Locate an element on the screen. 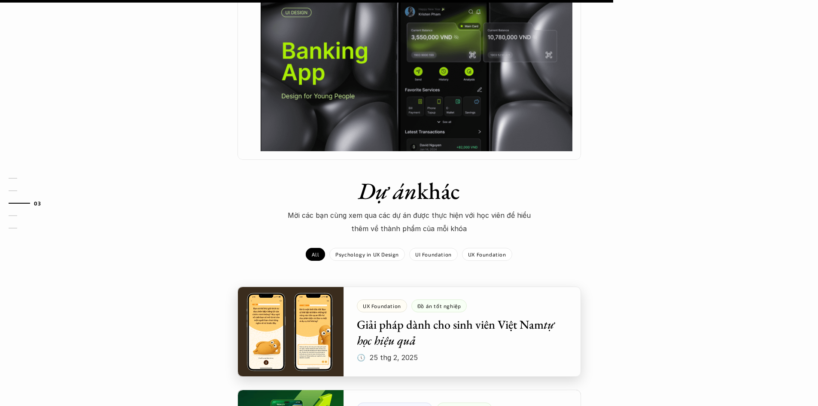 The height and width of the screenshot is (406, 818). a: 03 is located at coordinates (29, 203).